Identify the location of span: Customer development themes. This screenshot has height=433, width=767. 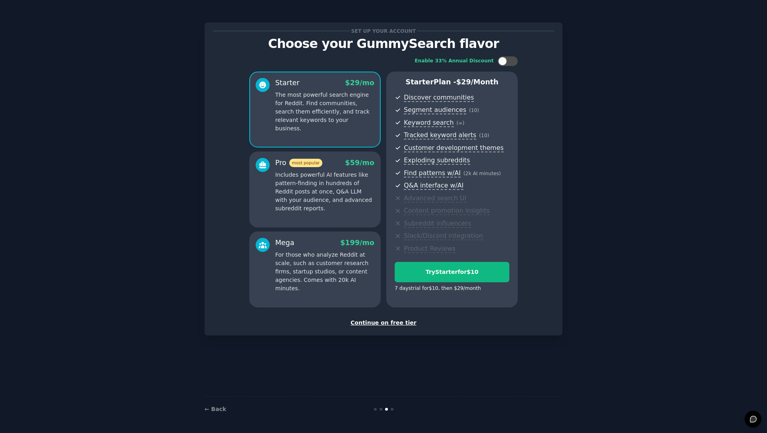
(454, 148).